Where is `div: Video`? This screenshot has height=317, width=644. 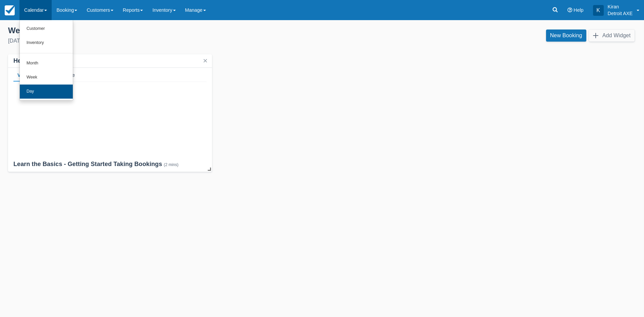 div: Video is located at coordinates (24, 75).